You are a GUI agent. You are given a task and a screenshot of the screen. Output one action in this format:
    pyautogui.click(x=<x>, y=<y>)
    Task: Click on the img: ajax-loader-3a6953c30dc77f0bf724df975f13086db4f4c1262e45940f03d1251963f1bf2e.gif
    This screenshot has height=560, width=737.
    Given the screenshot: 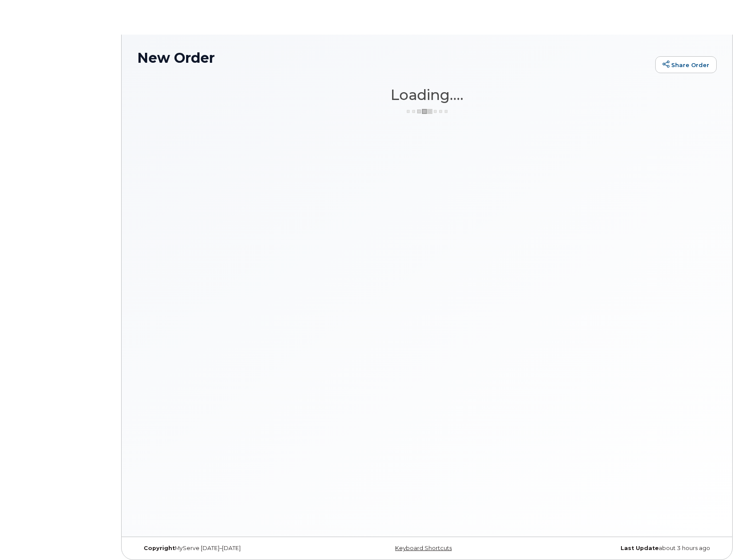 What is the action you would take?
    pyautogui.click(x=427, y=111)
    